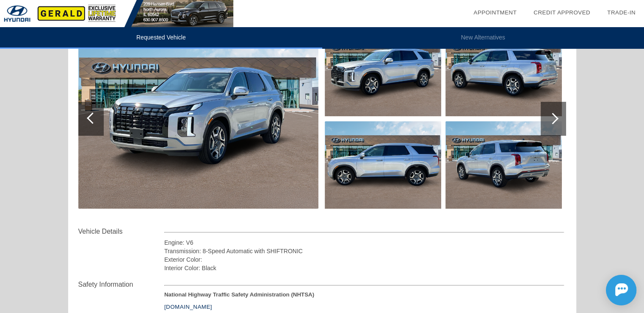 The height and width of the screenshot is (313, 644). Describe the element at coordinates (364, 251) in the screenshot. I see `div: Transmission: 8-Speed Automatic with SHIFTRONIC` at that location.